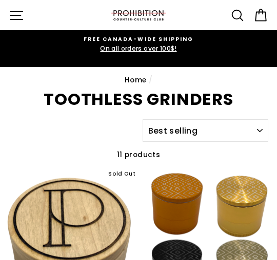 The height and width of the screenshot is (260, 277). I want to click on div: Sold Out, so click(121, 174).